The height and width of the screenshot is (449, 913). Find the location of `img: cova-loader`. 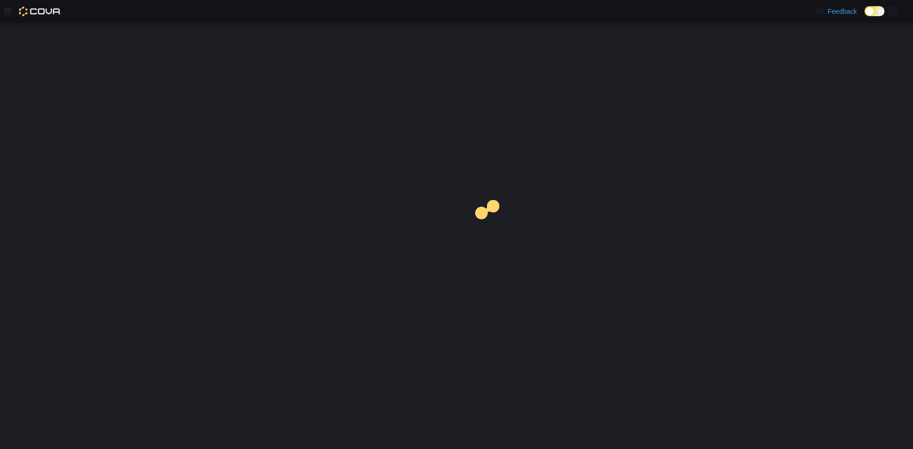

img: cova-loader is located at coordinates (492, 229).